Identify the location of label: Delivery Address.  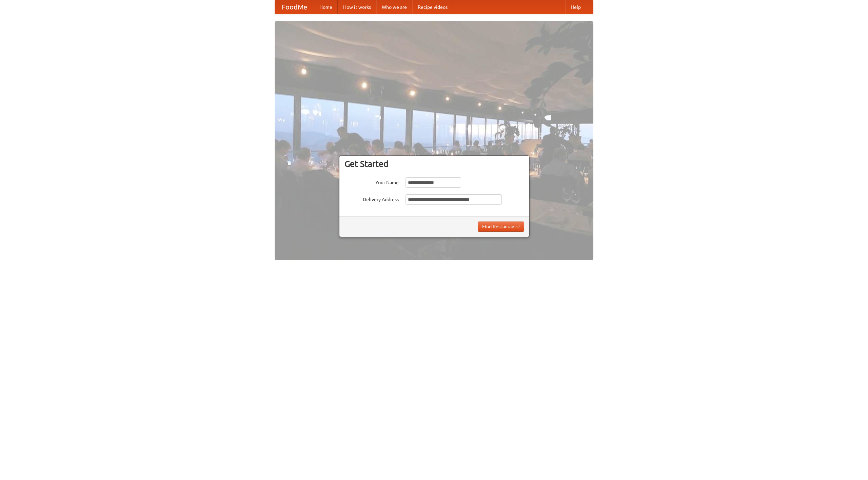
(371, 198).